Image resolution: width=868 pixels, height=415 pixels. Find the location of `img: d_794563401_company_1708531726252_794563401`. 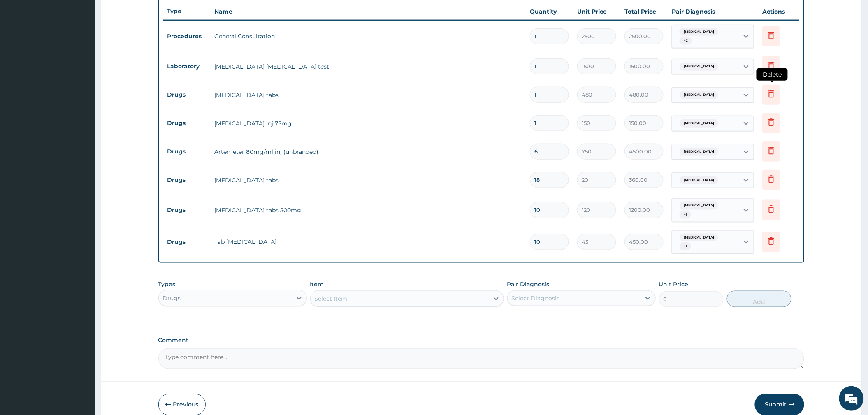

img: d_794563401_company_1708531726252_794563401 is located at coordinates (24, 52).